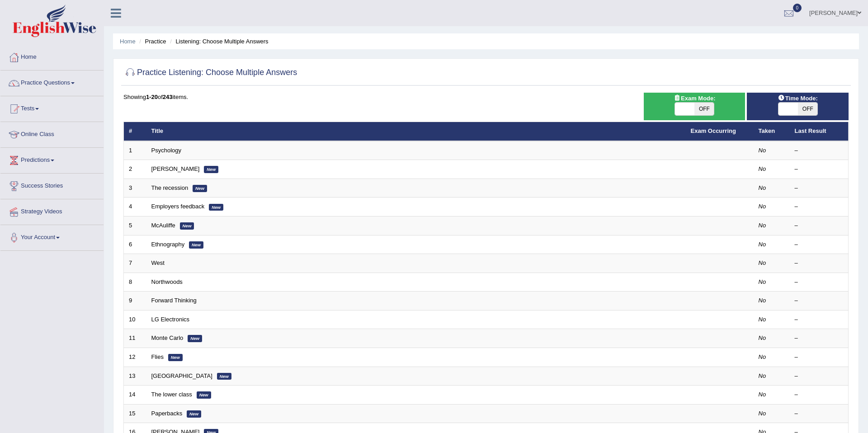  I want to click on a: Online Class, so click(52, 133).